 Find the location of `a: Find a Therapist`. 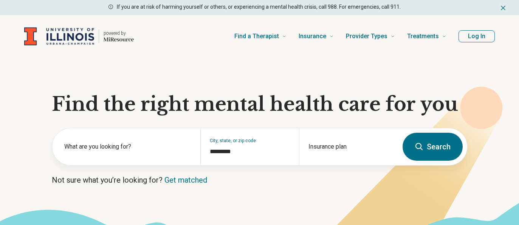

a: Find a Therapist is located at coordinates (261, 36).